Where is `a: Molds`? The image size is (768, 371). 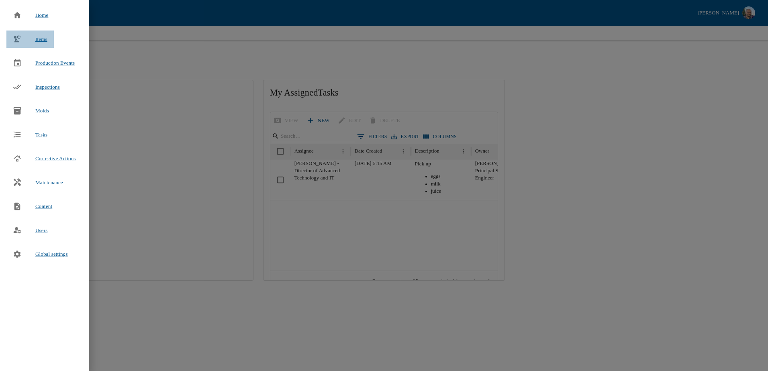
a: Molds is located at coordinates (31, 111).